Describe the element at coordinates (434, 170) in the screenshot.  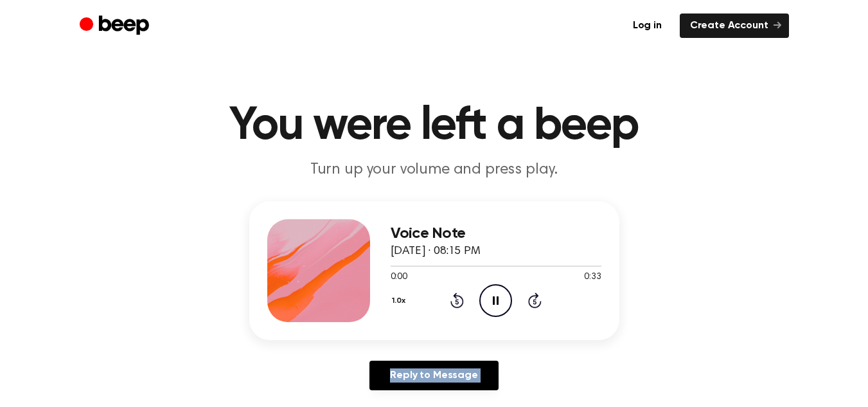
I see `p: Turn up your volume and press play.` at that location.